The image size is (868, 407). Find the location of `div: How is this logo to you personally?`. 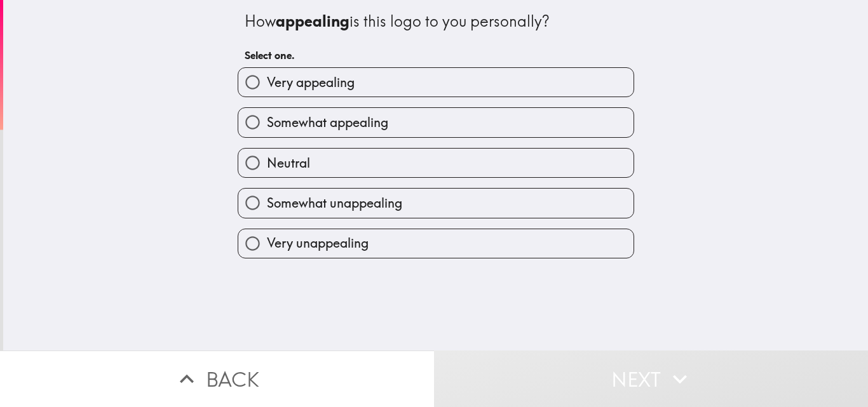

div: How is this logo to you personally? is located at coordinates (436, 21).